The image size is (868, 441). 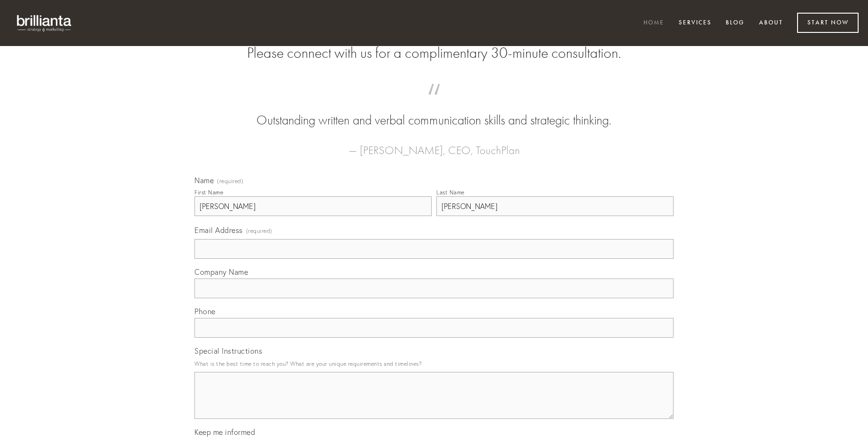 What do you see at coordinates (228, 351) in the screenshot?
I see `span: Special Instructions` at bounding box center [228, 351].